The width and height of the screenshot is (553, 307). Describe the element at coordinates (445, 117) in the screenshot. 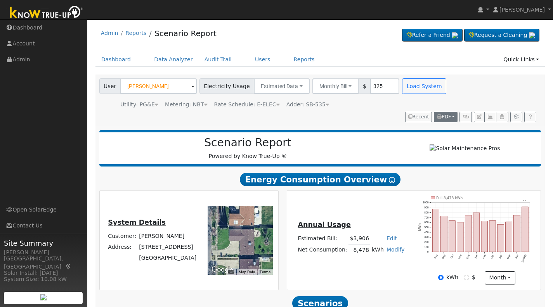

I see `button: PDF` at that location.